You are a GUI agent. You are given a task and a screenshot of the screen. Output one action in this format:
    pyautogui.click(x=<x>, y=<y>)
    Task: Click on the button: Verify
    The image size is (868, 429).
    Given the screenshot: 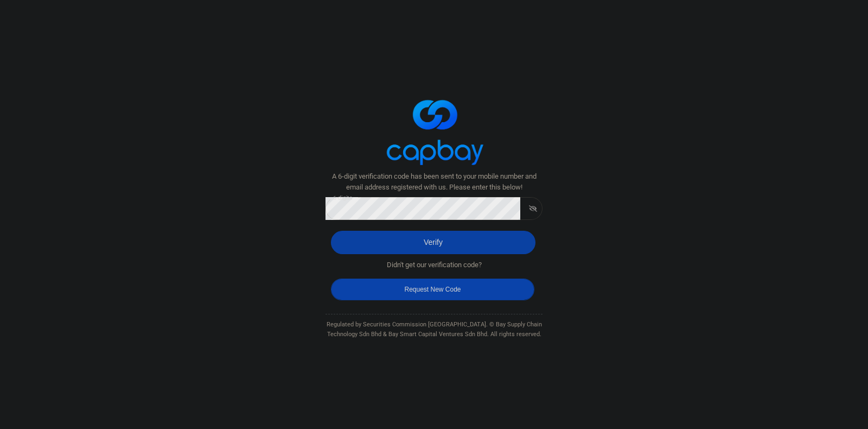 What is the action you would take?
    pyautogui.click(x=433, y=242)
    